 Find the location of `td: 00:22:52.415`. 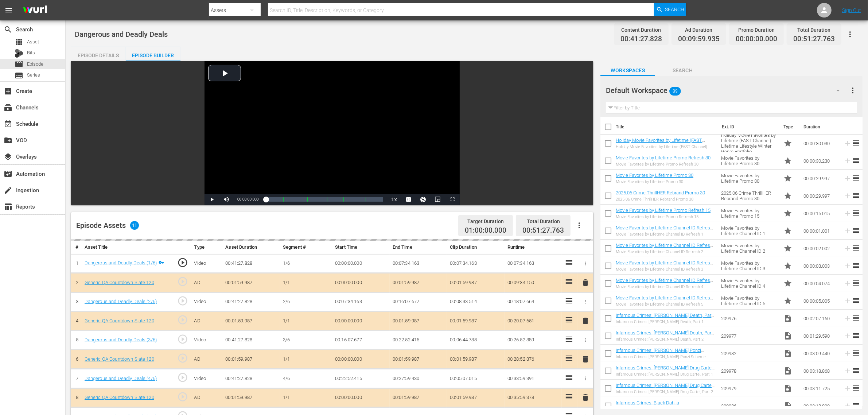

td: 00:22:52.415 is located at coordinates (361, 378).